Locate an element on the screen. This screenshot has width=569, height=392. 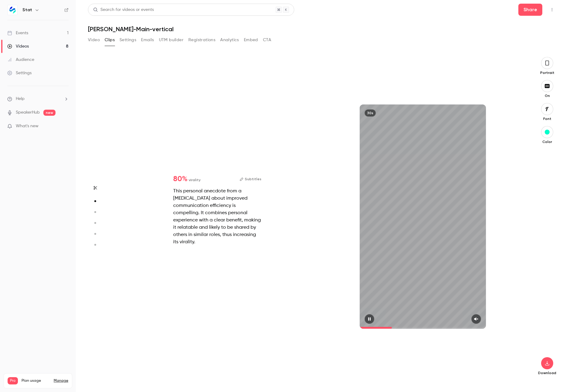
button: Analytics is located at coordinates (230, 40).